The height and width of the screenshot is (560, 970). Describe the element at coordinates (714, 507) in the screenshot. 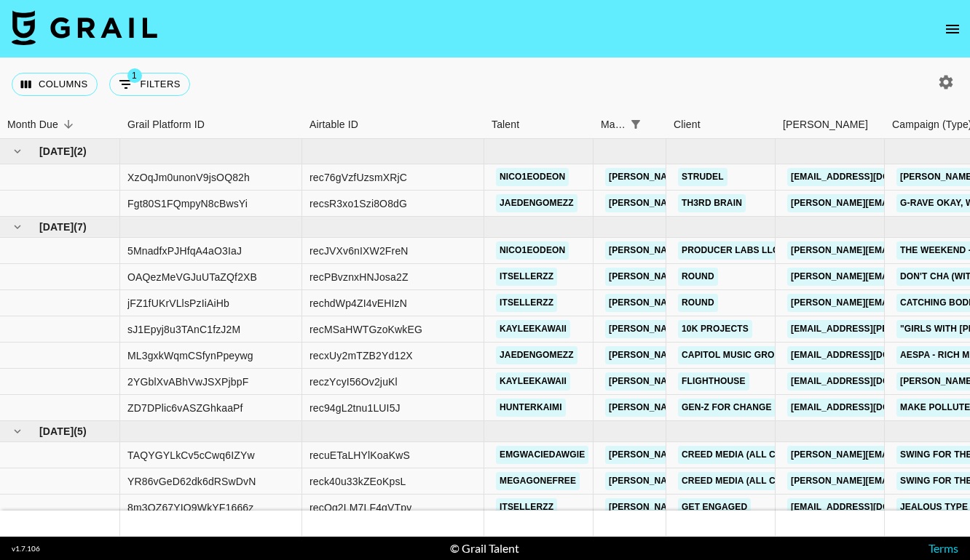

I see `a: Get Engaged` at that location.